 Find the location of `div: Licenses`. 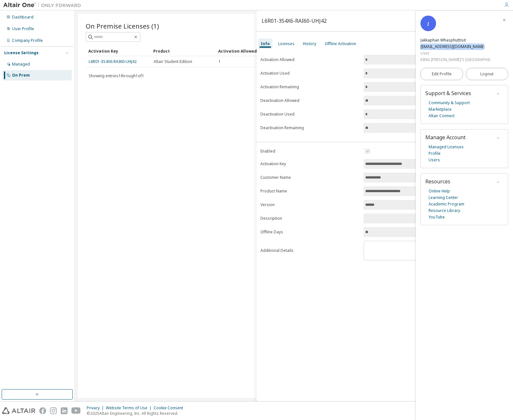

div: Licenses is located at coordinates (286, 44).